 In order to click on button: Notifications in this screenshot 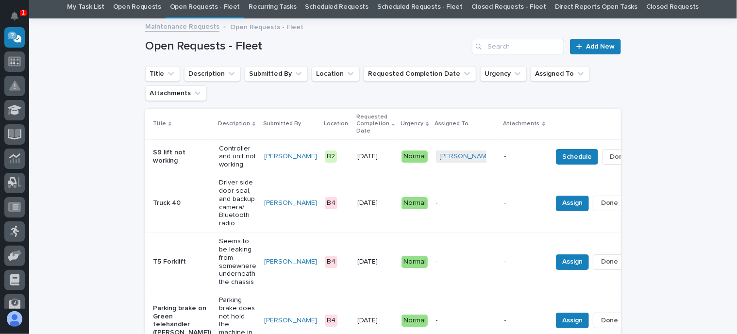, I will do `click(15, 16)`.